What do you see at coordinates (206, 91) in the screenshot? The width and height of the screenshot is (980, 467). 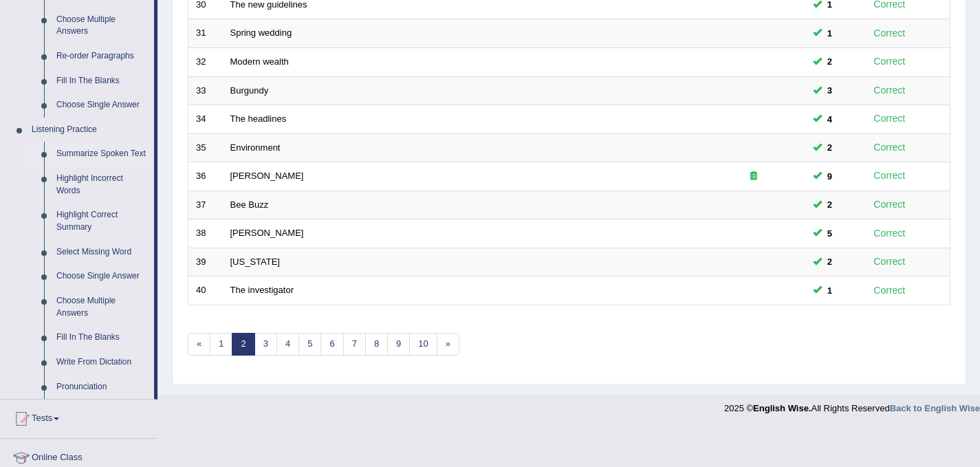 I see `td: 33` at bounding box center [206, 91].